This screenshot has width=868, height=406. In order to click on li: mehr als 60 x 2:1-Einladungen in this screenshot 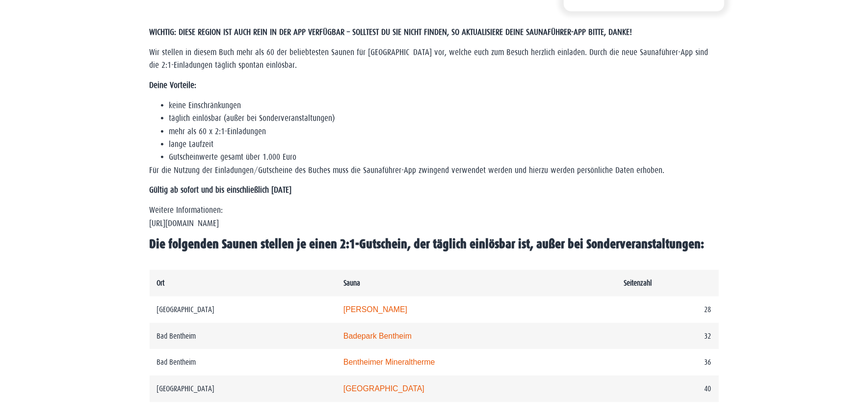, I will do `click(444, 132)`.